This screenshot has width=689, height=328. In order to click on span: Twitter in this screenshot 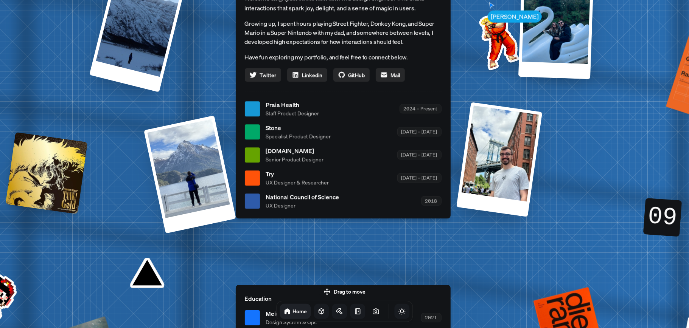, I will do `click(268, 75)`.